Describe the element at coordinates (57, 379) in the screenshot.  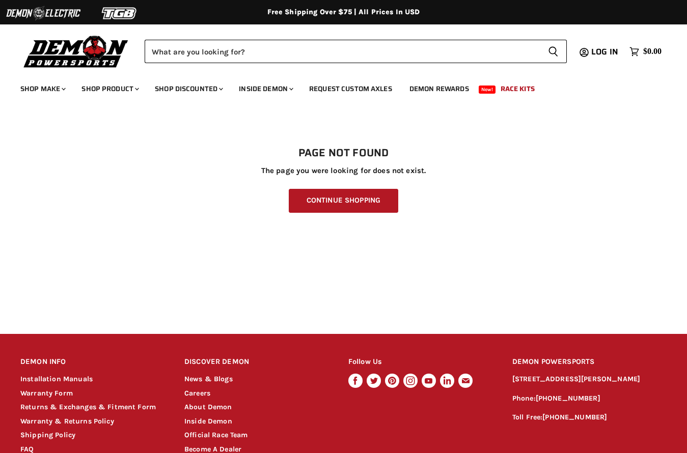
I see `a: Installation Manuals` at that location.